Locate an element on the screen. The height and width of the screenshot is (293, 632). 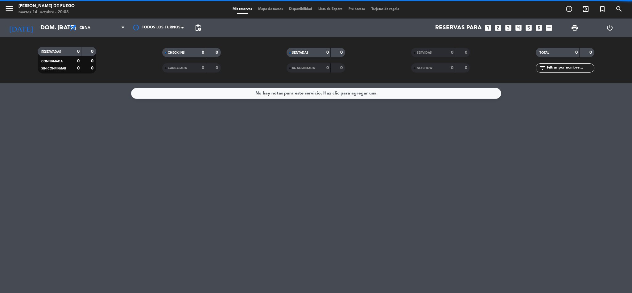
i: turned_in_not is located at coordinates (602, 9).